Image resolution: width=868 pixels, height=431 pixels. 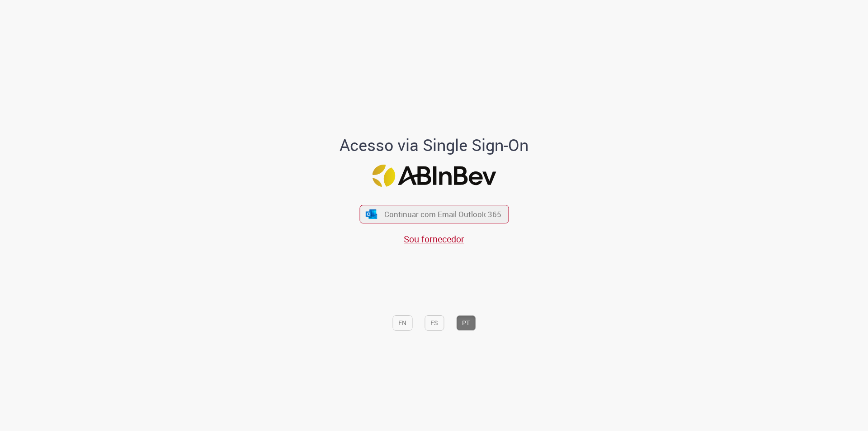 What do you see at coordinates (434, 239) in the screenshot?
I see `a: Sou fornecedor` at bounding box center [434, 239].